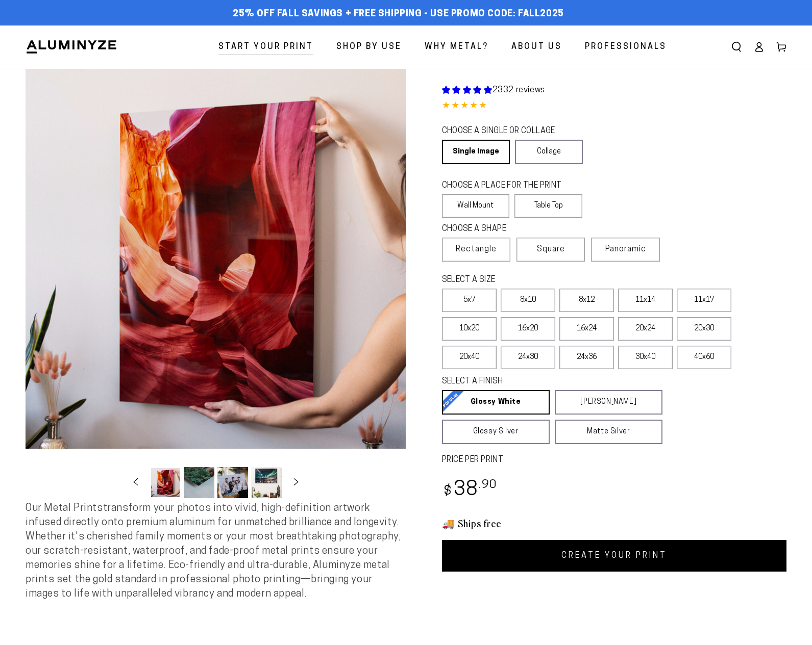  What do you see at coordinates (136, 483) in the screenshot?
I see `button: Slide left` at bounding box center [136, 483].